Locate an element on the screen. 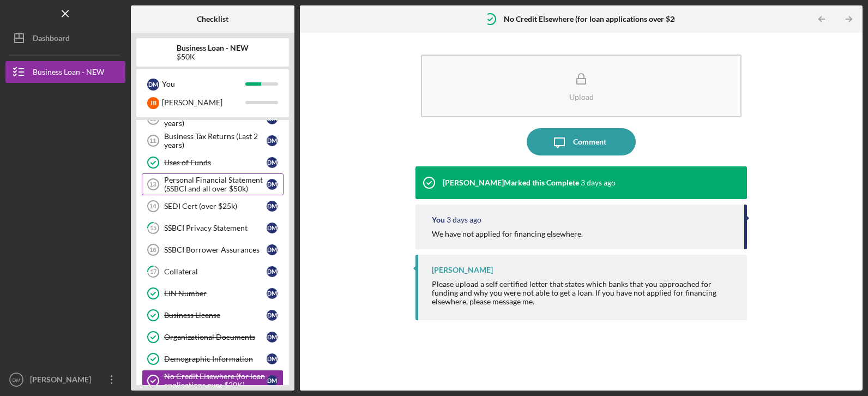 Image resolution: width=868 pixels, height=396 pixels. a: 13Personal Financial Statement (SSBCI and all over $50k)DM is located at coordinates (213, 184).